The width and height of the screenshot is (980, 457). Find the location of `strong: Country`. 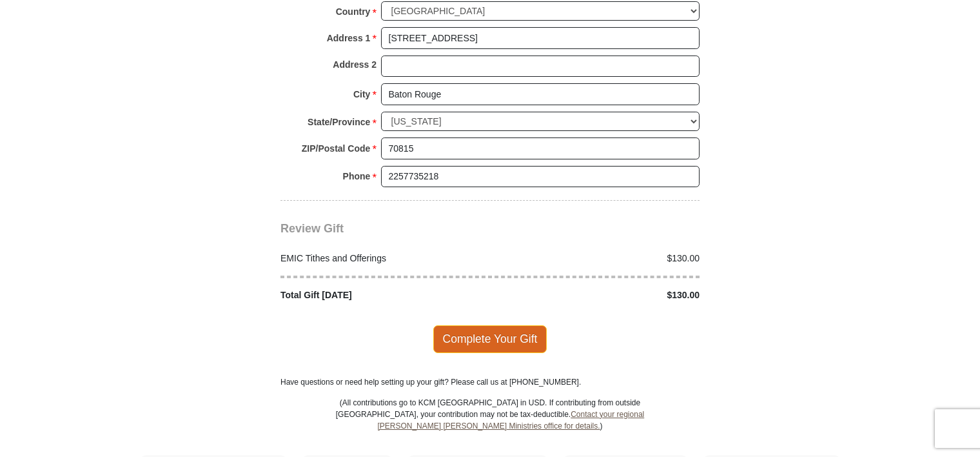

strong: Country is located at coordinates (353, 12).